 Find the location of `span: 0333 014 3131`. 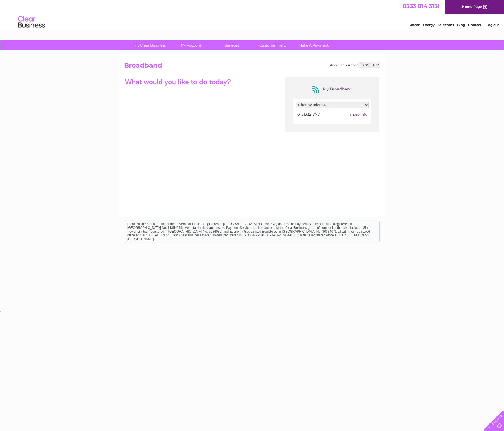

span: 0333 014 3131 is located at coordinates (421, 6).